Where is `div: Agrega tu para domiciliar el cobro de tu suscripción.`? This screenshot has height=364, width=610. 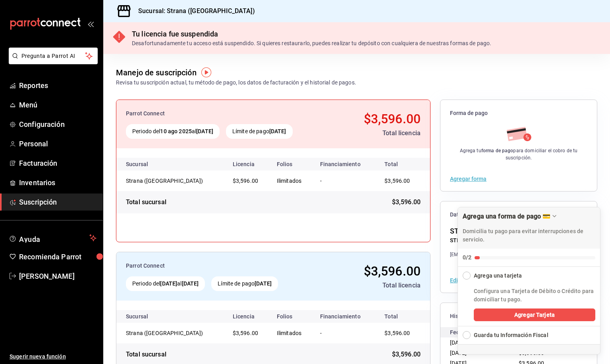
div: Agrega tu para domiciliar el cobro de tu suscripción. is located at coordinates (518, 154).